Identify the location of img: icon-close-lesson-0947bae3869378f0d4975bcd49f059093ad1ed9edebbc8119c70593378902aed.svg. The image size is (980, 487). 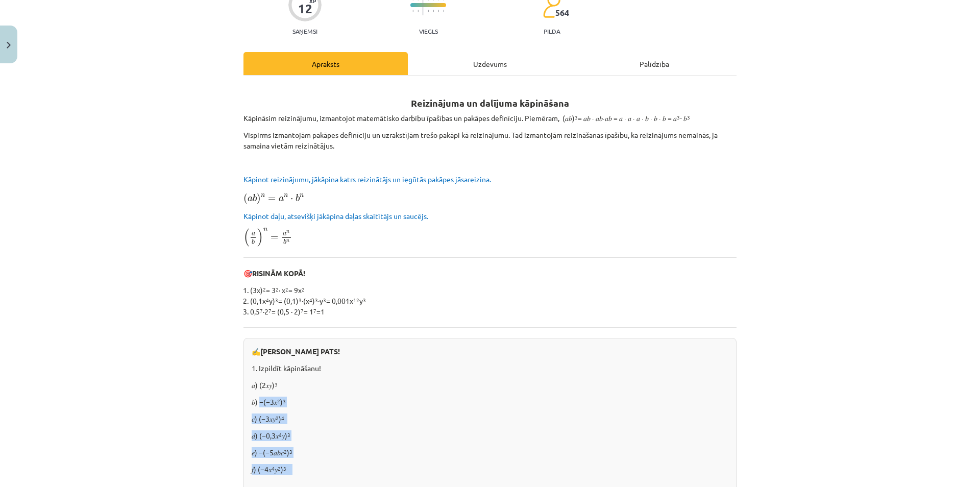
(9, 45).